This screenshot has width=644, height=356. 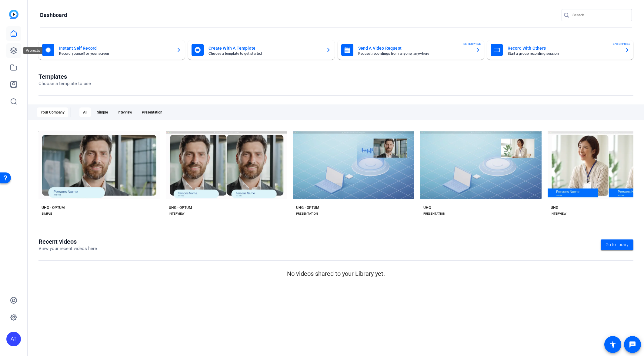 What do you see at coordinates (125, 112) in the screenshot?
I see `div: Interview` at bounding box center [125, 112].